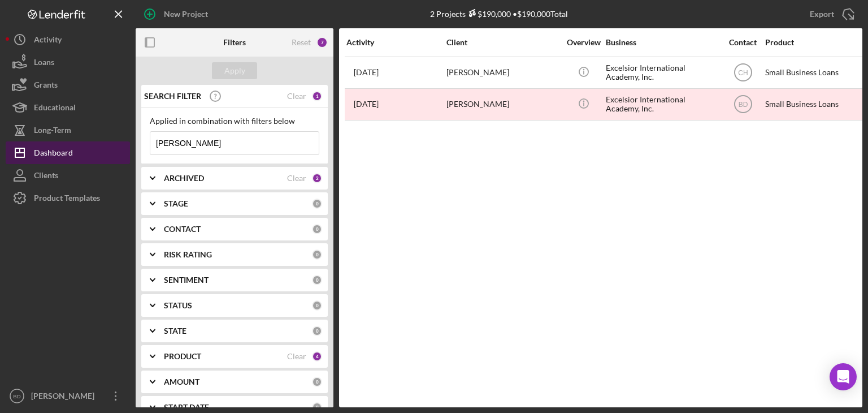 This screenshot has height=413, width=868. Describe the element at coordinates (583, 42) in the screenshot. I see `div: Overview` at that location.